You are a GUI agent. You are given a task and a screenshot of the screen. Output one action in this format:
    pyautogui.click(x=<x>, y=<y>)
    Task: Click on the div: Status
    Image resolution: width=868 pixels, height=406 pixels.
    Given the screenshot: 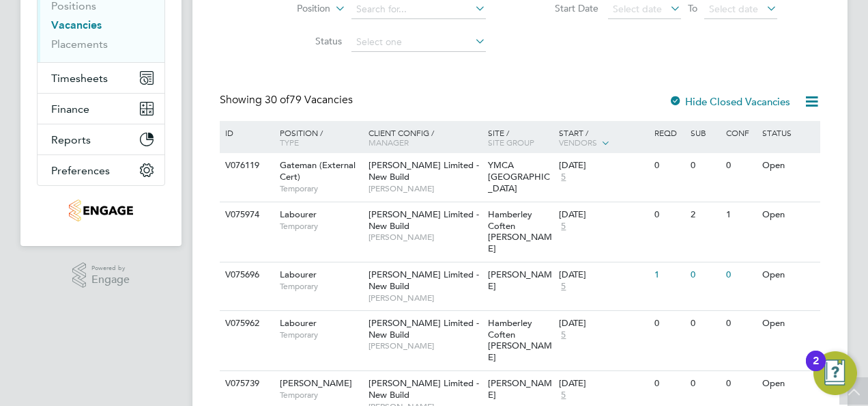 What is the action you would take?
    pyautogui.click(x=788, y=132)
    